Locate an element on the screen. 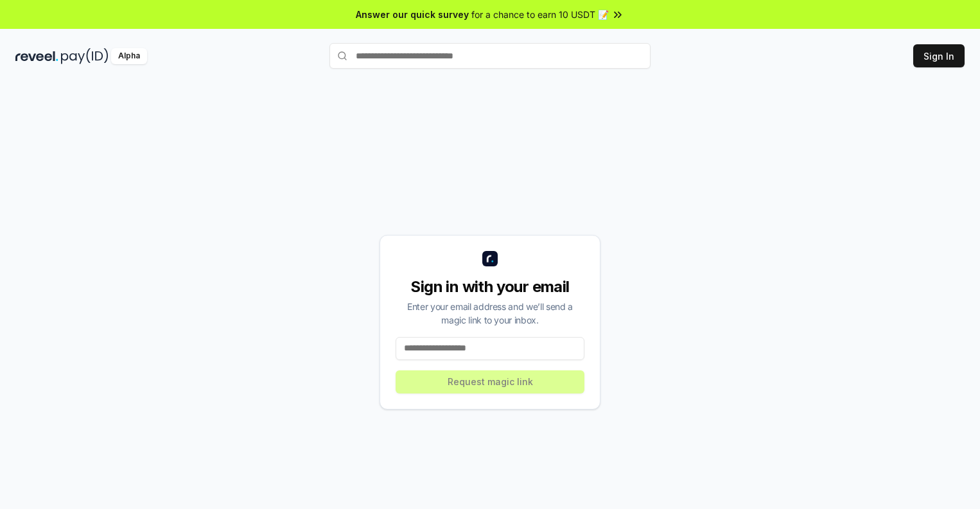 The height and width of the screenshot is (509, 980). img: reveel_dark is located at coordinates (37, 56).